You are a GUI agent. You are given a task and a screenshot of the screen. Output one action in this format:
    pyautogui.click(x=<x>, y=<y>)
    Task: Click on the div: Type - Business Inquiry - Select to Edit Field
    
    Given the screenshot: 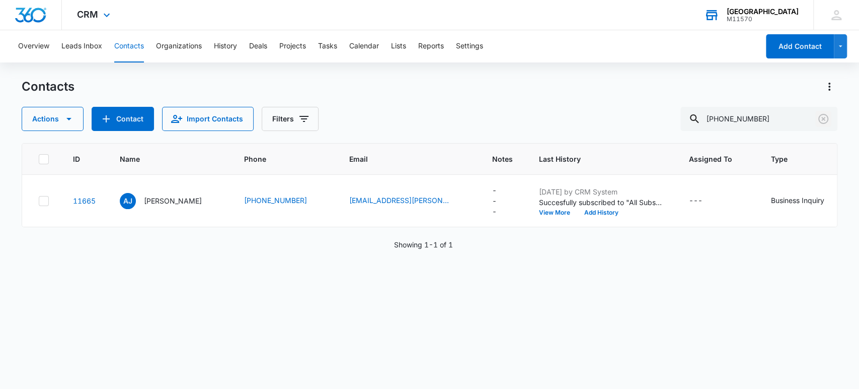 What is the action you would take?
    pyautogui.click(x=807, y=201)
    